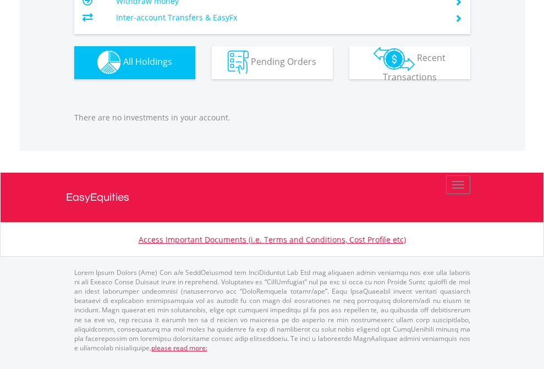 The height and width of the screenshot is (369, 544). What do you see at coordinates (135, 63) in the screenshot?
I see `button: All Holdings` at bounding box center [135, 63].